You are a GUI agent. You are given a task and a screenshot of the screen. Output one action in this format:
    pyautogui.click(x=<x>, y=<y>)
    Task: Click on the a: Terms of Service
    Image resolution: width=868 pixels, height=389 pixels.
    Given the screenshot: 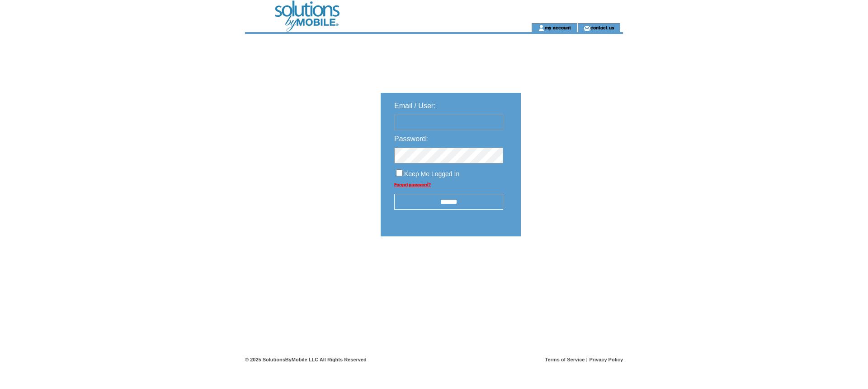 What is the action you would take?
    pyautogui.click(x=565, y=359)
    